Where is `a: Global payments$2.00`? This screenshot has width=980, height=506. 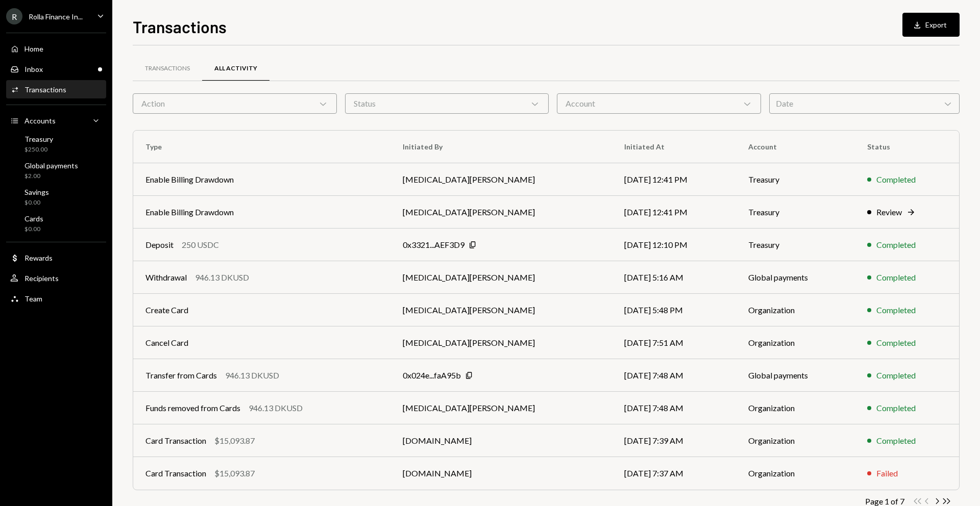
a: Global payments$2.00 is located at coordinates (56, 170).